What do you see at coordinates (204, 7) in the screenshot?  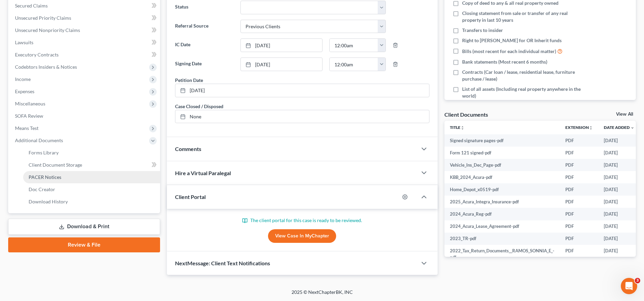 I see `label: Status` at bounding box center [204, 7].